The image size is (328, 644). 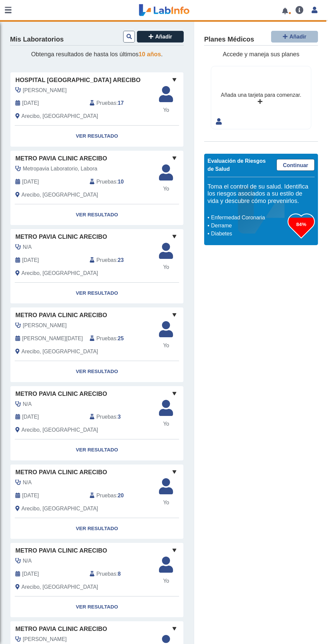 What do you see at coordinates (30, 103) in the screenshot?
I see `span: 2025-09-15` at bounding box center [30, 103].